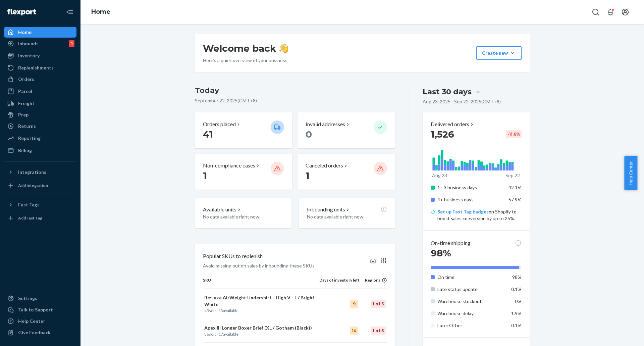 This screenshot has width=644, height=346. Describe the element at coordinates (463, 212) in the screenshot. I see `a: Set up Fast Tag badges` at that location.